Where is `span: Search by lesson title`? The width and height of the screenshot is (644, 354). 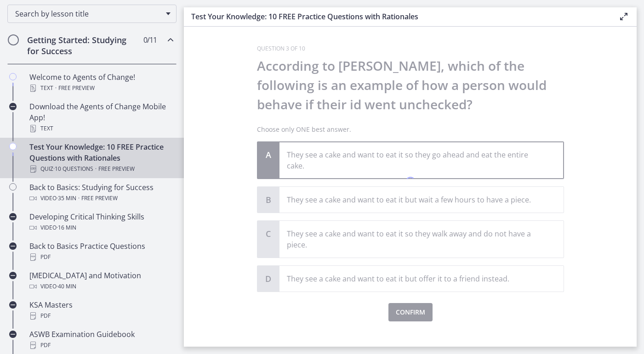 span: Search by lesson title is located at coordinates (88, 14).